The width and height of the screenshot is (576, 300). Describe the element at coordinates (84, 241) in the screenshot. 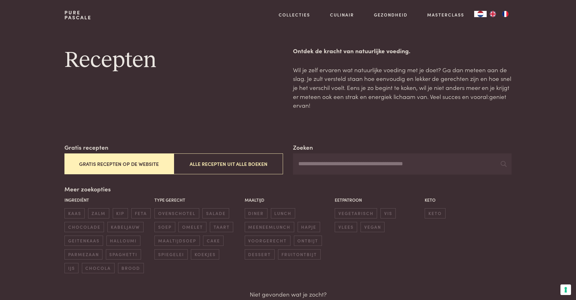

I see `span: geitenkaas` at that location.